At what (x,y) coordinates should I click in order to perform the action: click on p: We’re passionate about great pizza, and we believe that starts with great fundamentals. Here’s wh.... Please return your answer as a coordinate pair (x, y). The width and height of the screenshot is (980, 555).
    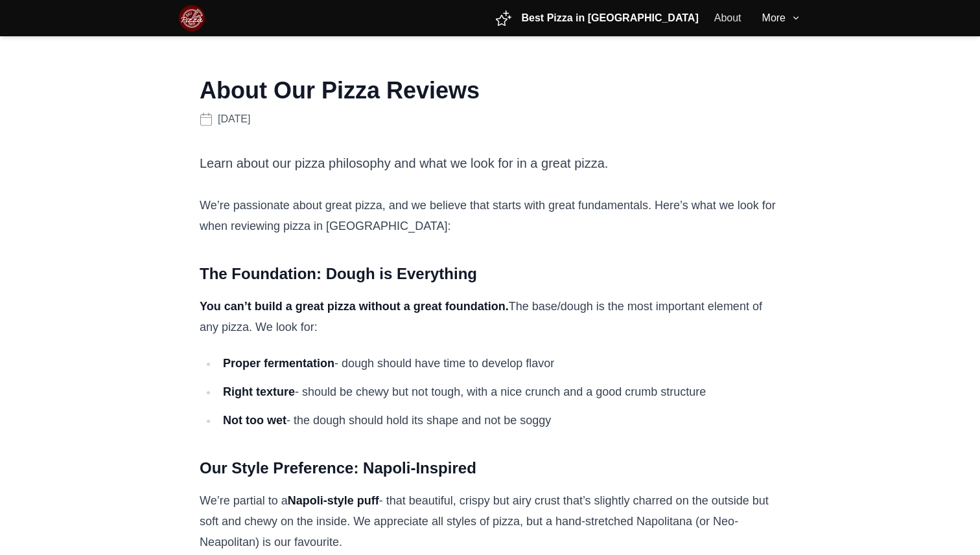
    Looking at the image, I should click on (490, 216).